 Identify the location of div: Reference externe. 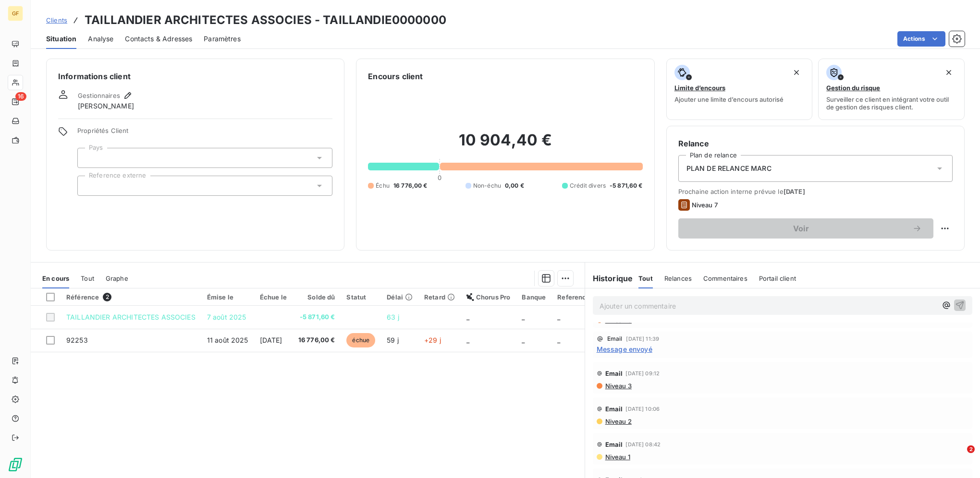
(586, 297).